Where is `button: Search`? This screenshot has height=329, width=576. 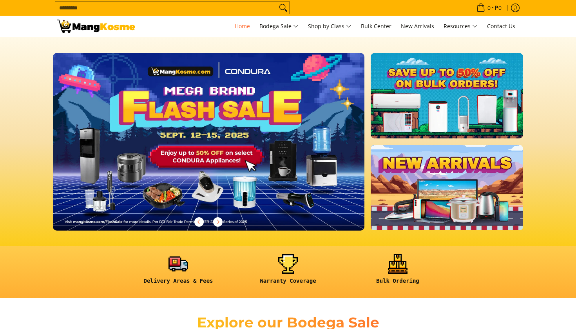 button: Search is located at coordinates (284, 8).